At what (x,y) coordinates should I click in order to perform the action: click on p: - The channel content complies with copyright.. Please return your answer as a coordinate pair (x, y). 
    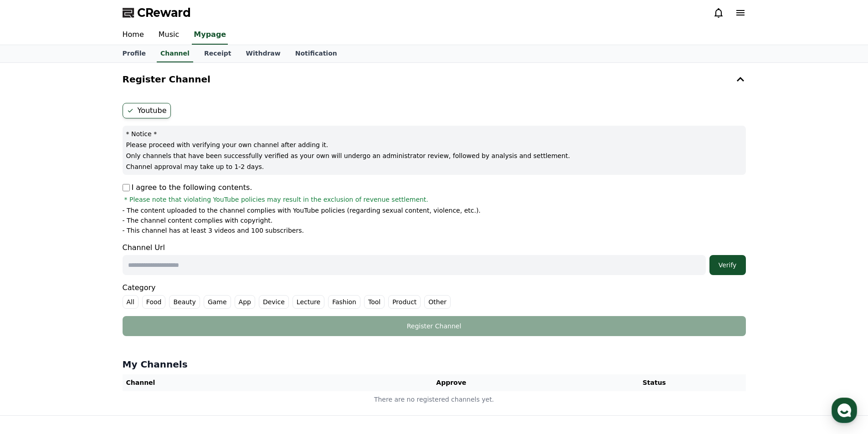
    Looking at the image, I should click on (198, 220).